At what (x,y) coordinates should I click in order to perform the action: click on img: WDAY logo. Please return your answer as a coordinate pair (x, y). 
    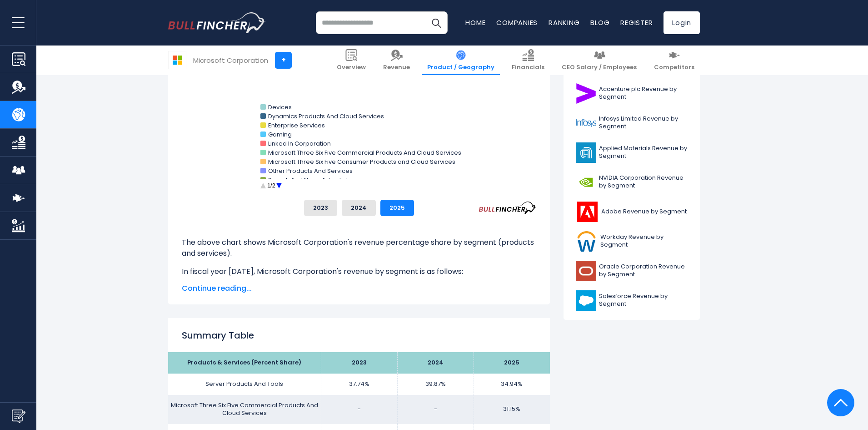
    Looking at the image, I should click on (587, 241).